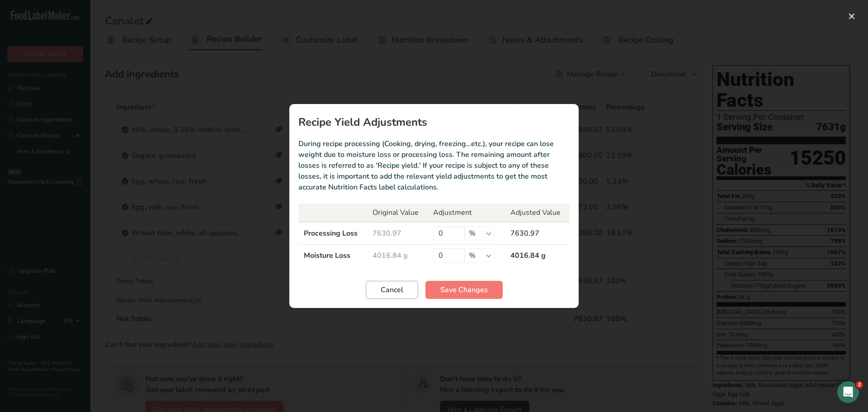  Describe the element at coordinates (392, 290) in the screenshot. I see `span: Cancel` at that location.